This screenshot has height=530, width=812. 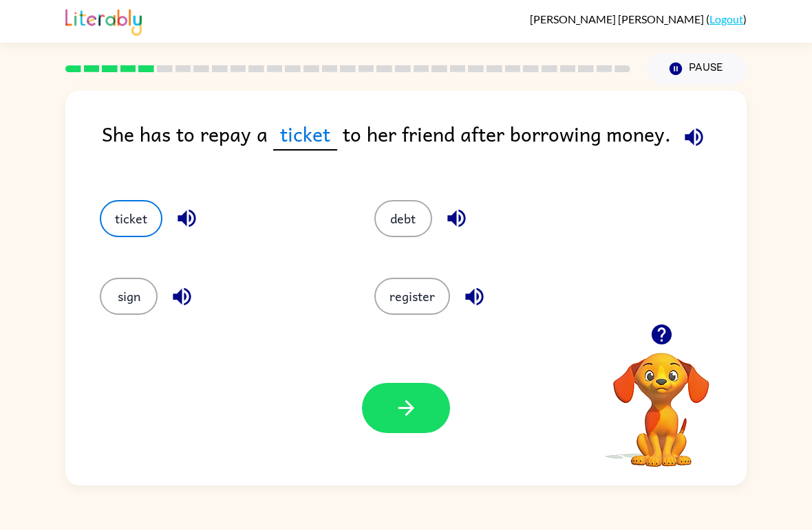 What do you see at coordinates (131, 218) in the screenshot?
I see `button: ticket` at bounding box center [131, 218].